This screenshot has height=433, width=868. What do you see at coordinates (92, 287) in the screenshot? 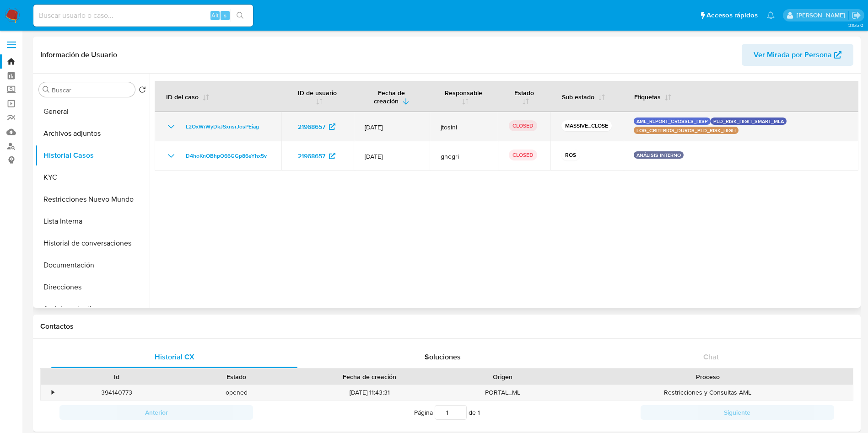
I see `button: Direcciones` at bounding box center [92, 287].